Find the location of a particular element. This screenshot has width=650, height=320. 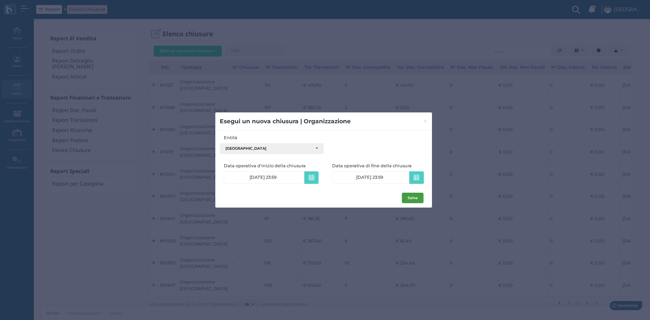

label: Data operativa di fine della chiusura is located at coordinates (378, 166).